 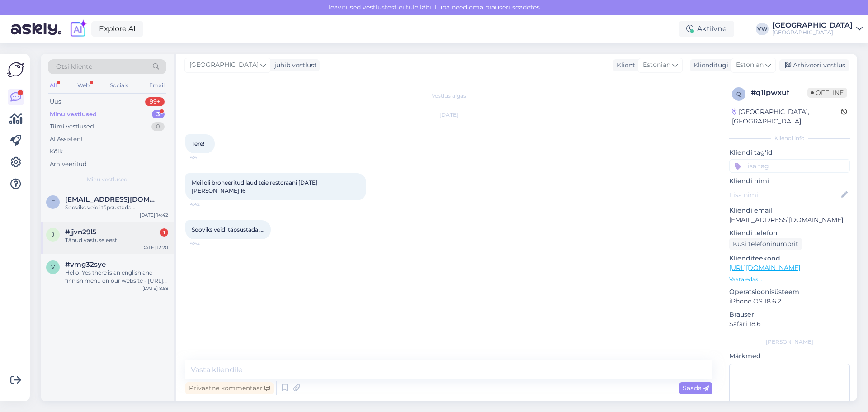 What do you see at coordinates (78, 29) in the screenshot?
I see `img: explore-ai` at bounding box center [78, 29].